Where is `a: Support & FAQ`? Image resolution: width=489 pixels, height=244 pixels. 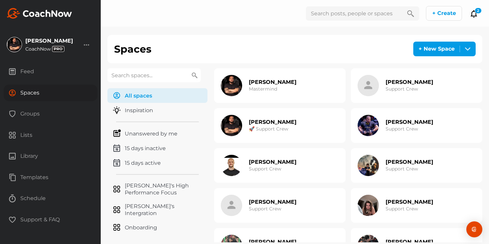 a: Support & FAQ is located at coordinates (50, 222).